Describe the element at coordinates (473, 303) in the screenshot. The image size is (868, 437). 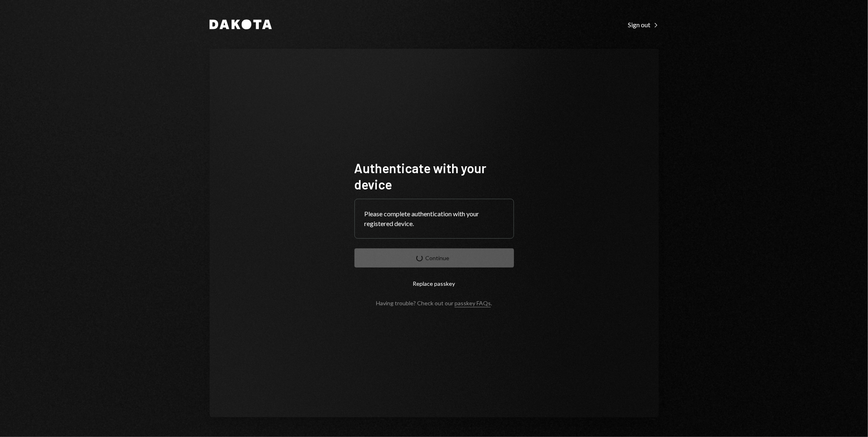
I see `a: passkey FAQs` at that location.